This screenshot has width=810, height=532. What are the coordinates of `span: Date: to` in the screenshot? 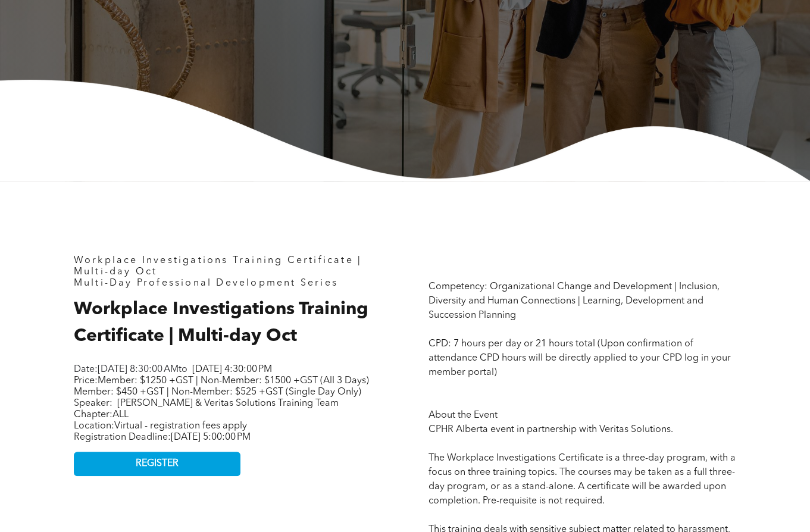 It's located at (131, 369).